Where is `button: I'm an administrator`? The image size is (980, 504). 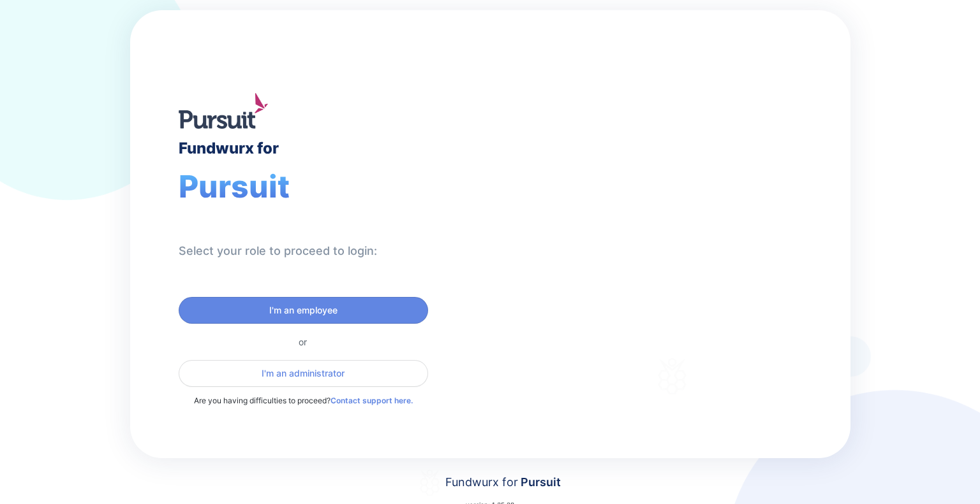
button: I'm an administrator is located at coordinates (303, 374).